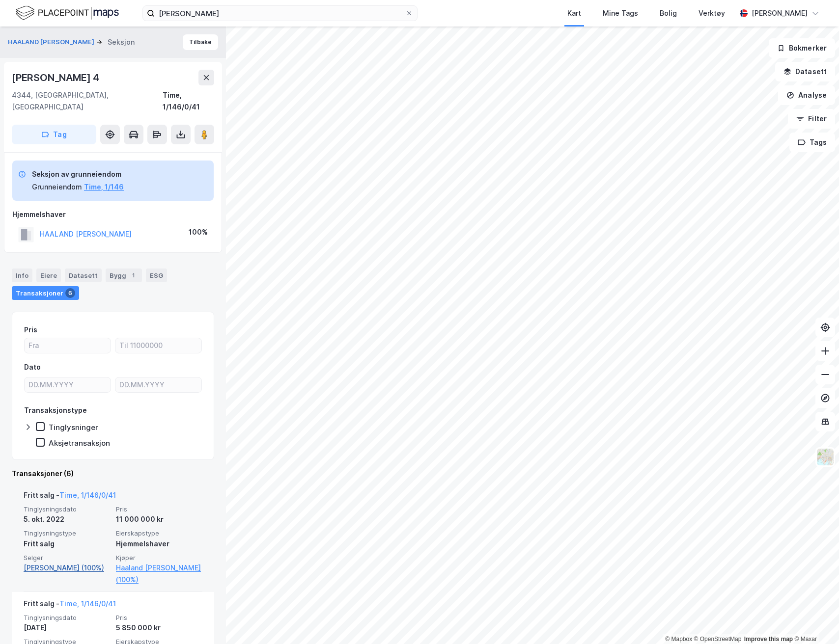 The height and width of the screenshot is (644, 839). What do you see at coordinates (133, 275) in the screenshot?
I see `div: 1` at bounding box center [133, 275].